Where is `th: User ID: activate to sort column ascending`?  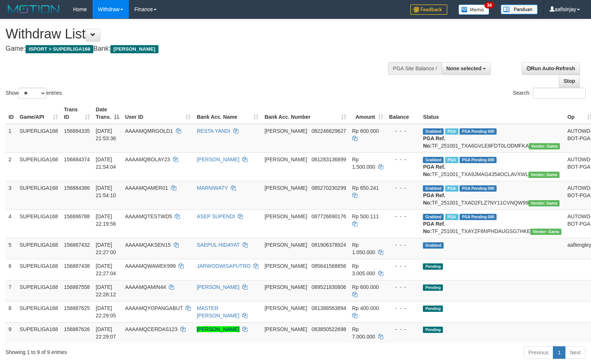
th: User ID: activate to sort column ascending is located at coordinates (158, 113).